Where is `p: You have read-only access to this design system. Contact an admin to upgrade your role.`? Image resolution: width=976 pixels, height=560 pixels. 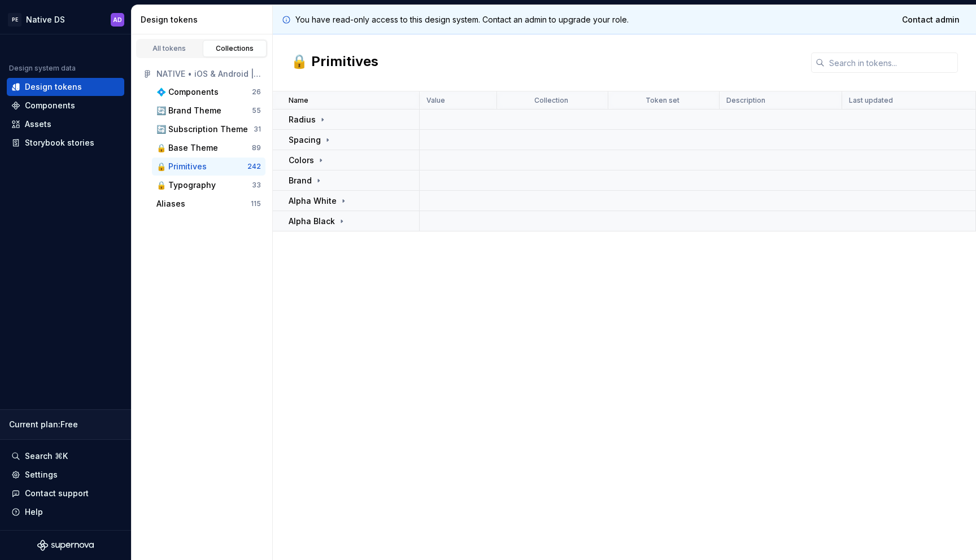
p: You have read-only access to this design system. Contact an admin to upgrade your role. is located at coordinates (462, 20).